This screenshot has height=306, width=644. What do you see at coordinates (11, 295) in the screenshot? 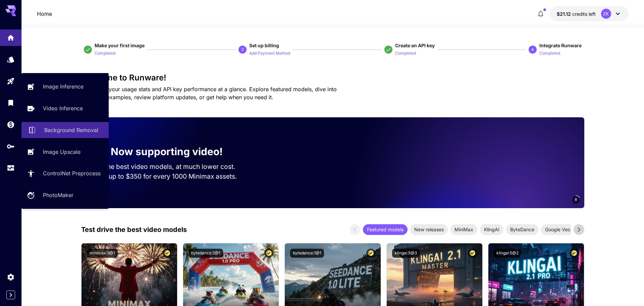
I see `div: Expand sidebar` at bounding box center [11, 295].